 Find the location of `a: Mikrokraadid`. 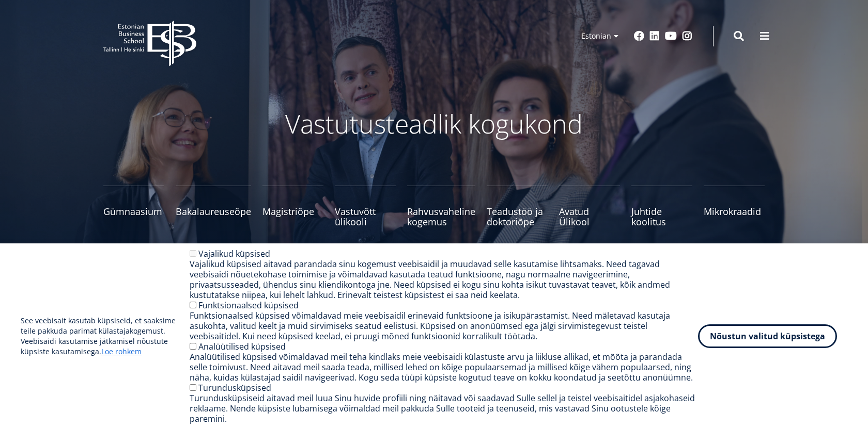

a: Mikrokraadid is located at coordinates (734, 206).